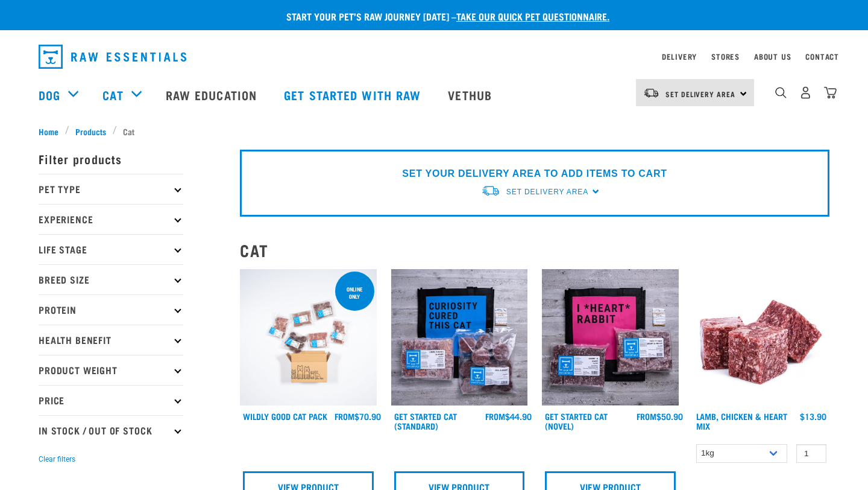 This screenshot has height=490, width=868. What do you see at coordinates (111, 339) in the screenshot?
I see `p: Health Benefit` at bounding box center [111, 339].